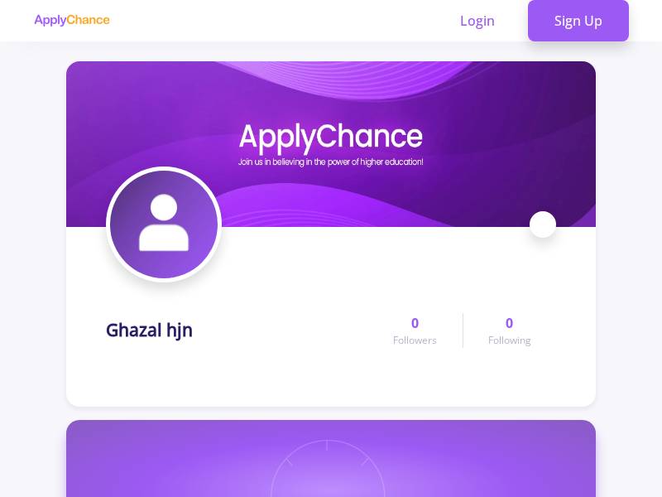 The width and height of the screenshot is (662, 497). What do you see at coordinates (415, 340) in the screenshot?
I see `span: Followers` at bounding box center [415, 340].